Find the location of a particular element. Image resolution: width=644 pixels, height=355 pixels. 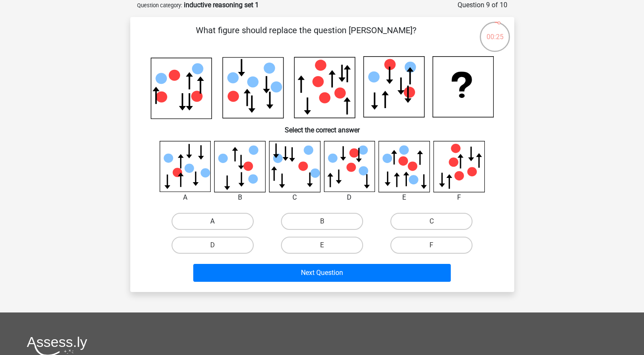

label: E is located at coordinates (322, 245).